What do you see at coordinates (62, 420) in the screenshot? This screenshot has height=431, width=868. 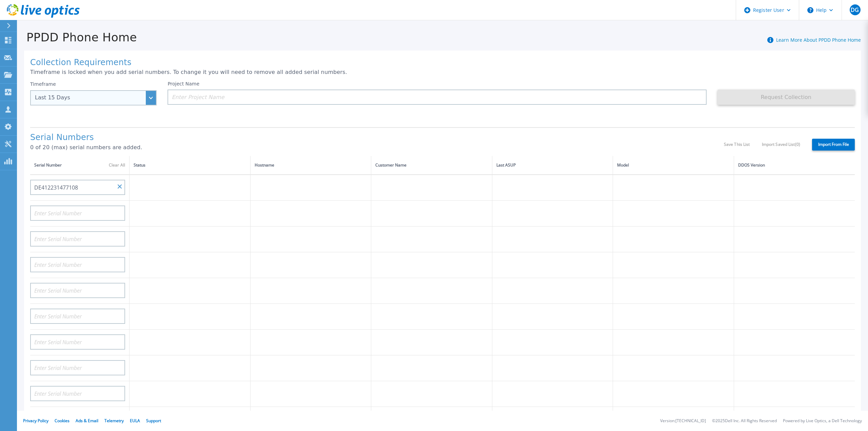 I see `a: Cookies` at bounding box center [62, 420].